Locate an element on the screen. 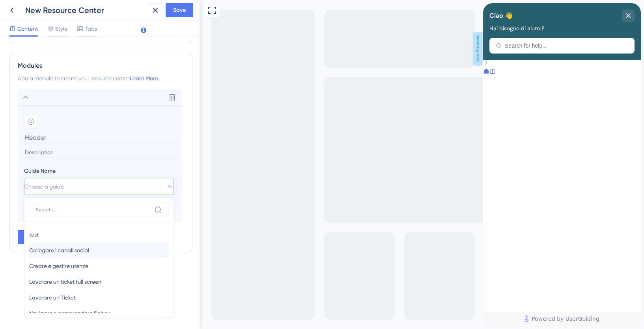 The height and width of the screenshot is (329, 644). input: Search... is located at coordinates (94, 209).